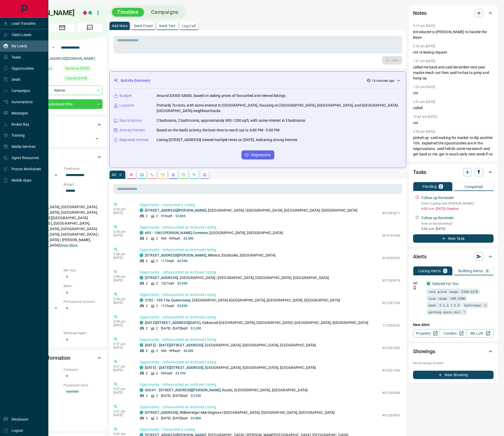 This screenshot has height=436, width=504. What do you see at coordinates (205, 175) in the screenshot?
I see `svg: Agent Actions` at bounding box center [205, 175].